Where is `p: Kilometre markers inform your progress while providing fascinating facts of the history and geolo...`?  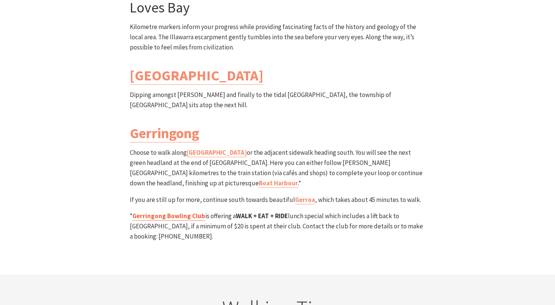 p: Kilometre markers inform your progress while providing fascinating facts of the history and geolo... is located at coordinates (278, 37).